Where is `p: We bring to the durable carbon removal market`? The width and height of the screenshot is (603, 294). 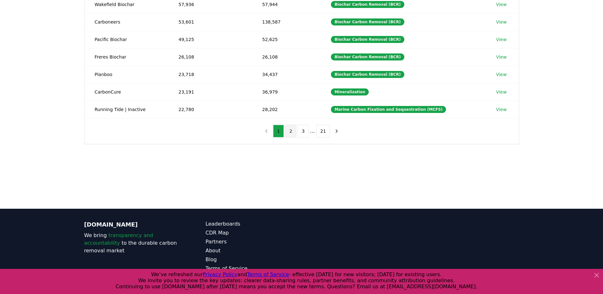
p: We bring to the durable carbon removal market is located at coordinates (132, 243).